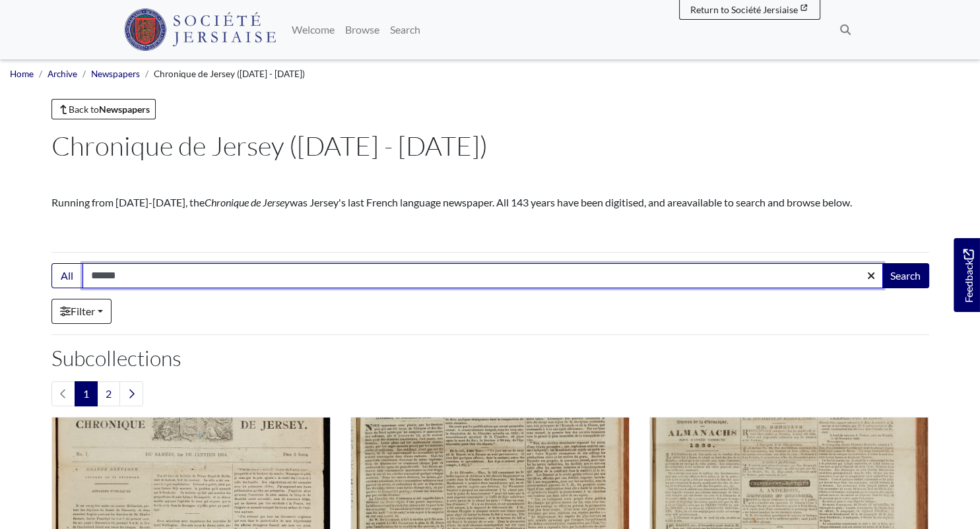 The height and width of the screenshot is (529, 980). Describe the element at coordinates (108, 394) in the screenshot. I see `a: Goto page 2` at that location.